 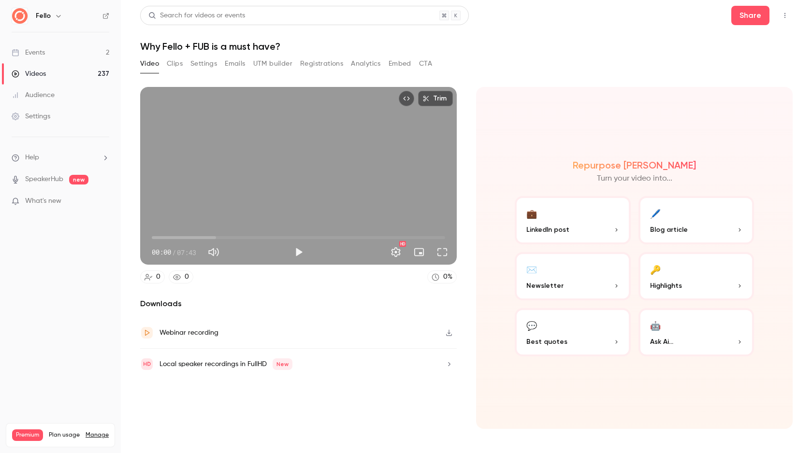 What do you see at coordinates (187, 252) in the screenshot?
I see `span: 07:43` at bounding box center [187, 252].